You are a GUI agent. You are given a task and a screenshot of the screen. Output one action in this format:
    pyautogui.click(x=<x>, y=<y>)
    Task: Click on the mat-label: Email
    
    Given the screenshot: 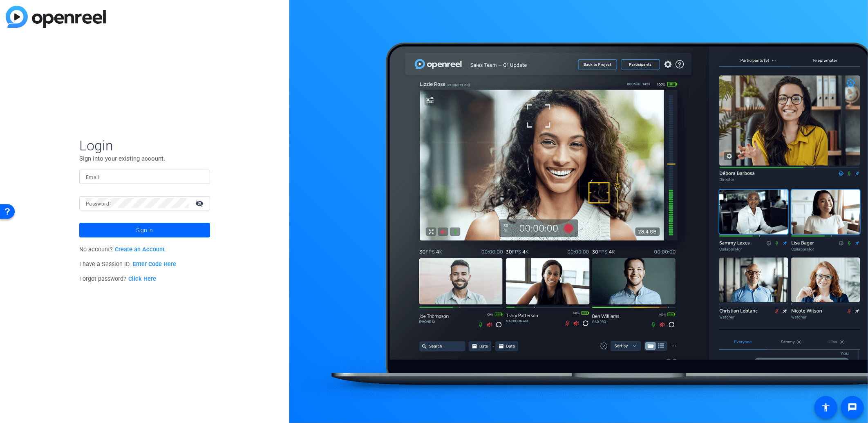 What is the action you would take?
    pyautogui.click(x=92, y=177)
    